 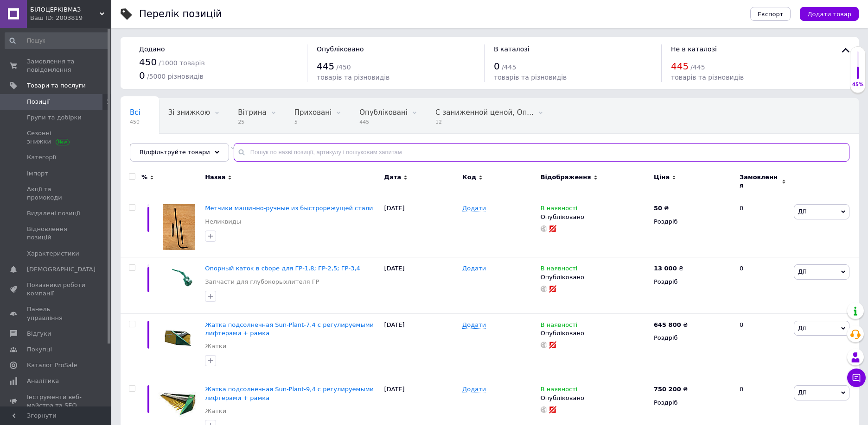 I want to click on span: Замовлення та повідомлення, so click(x=56, y=66).